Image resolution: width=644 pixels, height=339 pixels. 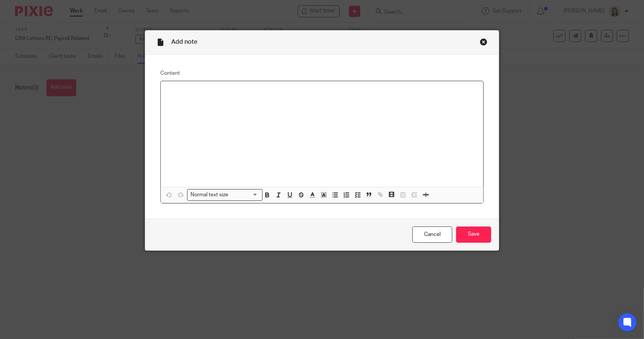 I want to click on span: Add note, so click(x=184, y=42).